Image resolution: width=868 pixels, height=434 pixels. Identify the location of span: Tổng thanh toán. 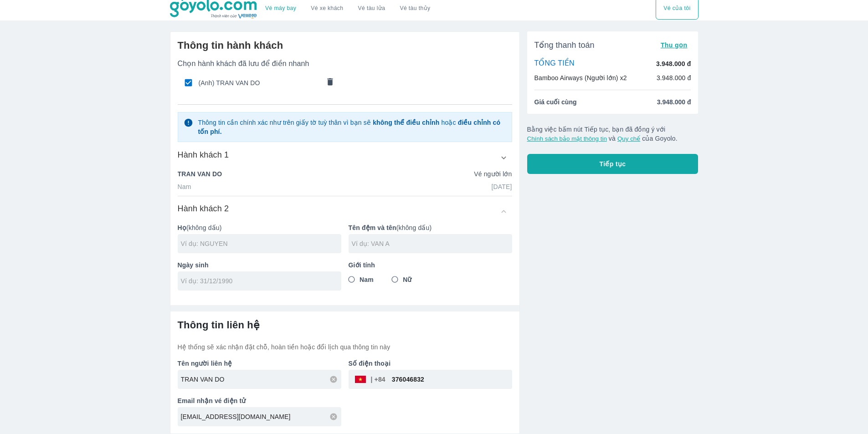
(565, 45).